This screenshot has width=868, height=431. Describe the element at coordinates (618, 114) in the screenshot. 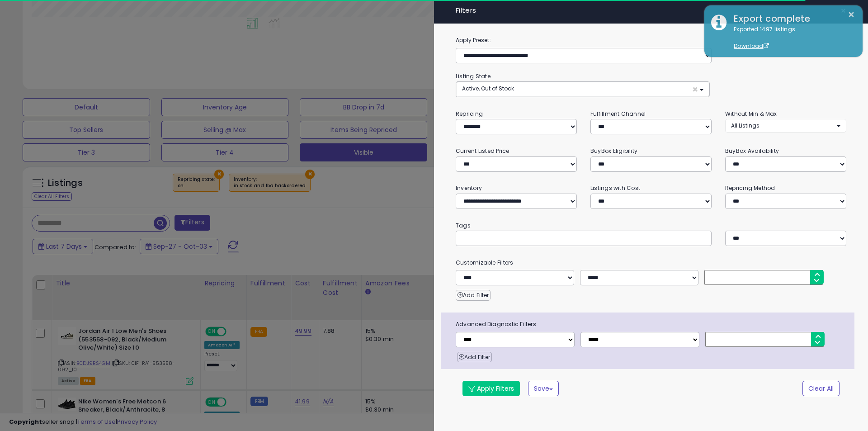

I see `small: Fulfillment Channel` at that location.